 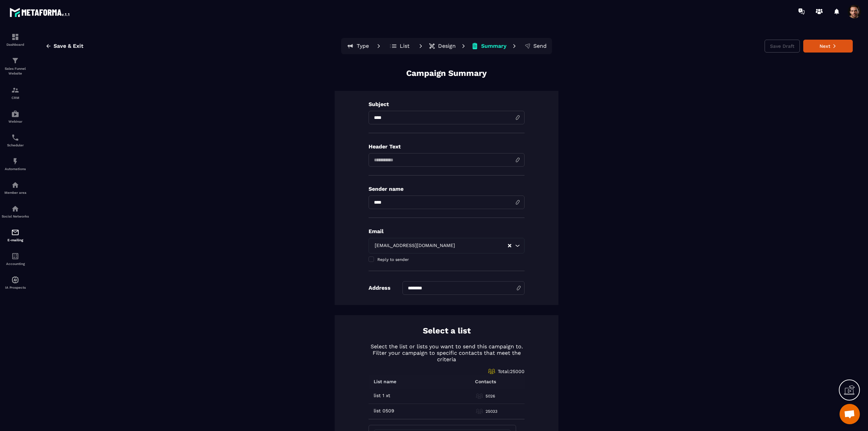 I want to click on a: formationformationDashboard, so click(x=15, y=39).